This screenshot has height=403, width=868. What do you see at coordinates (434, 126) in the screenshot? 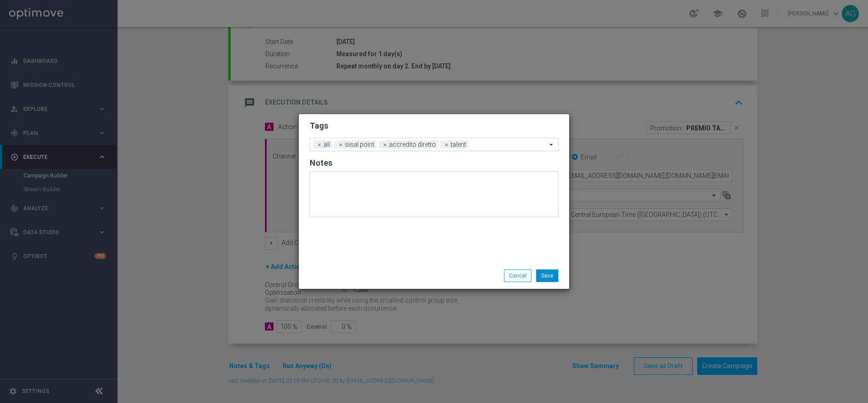
I see `h2: Tags` at bounding box center [434, 126].